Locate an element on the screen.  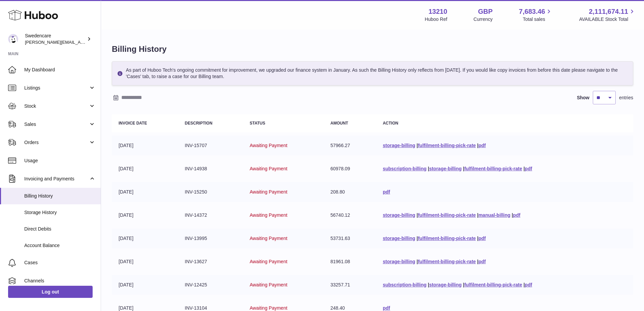
span: Listings is located at coordinates (57, 88).